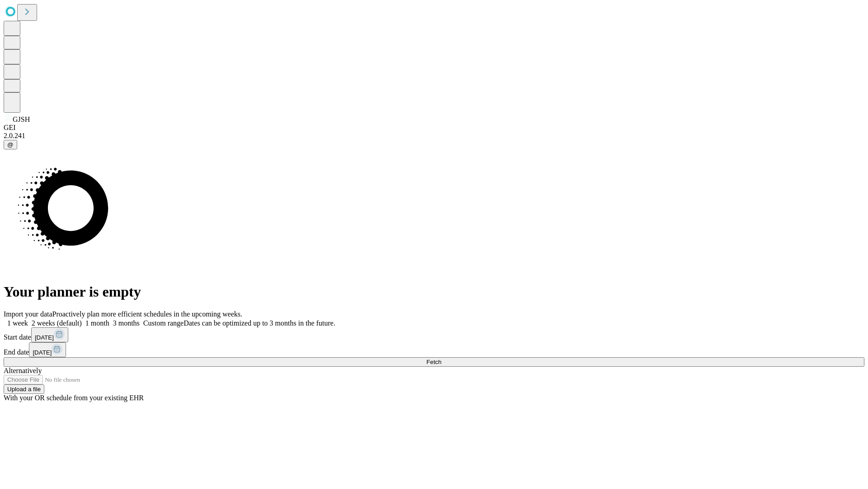  I want to click on span: 1 month, so click(97, 322).